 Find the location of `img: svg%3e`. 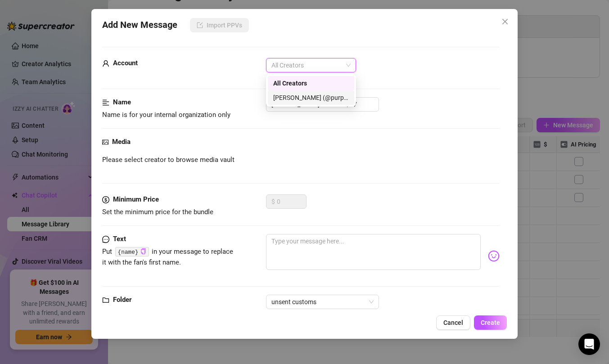

img: svg%3e is located at coordinates (494, 256).